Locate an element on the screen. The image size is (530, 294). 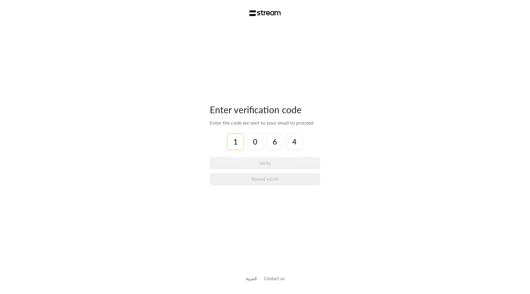
img: Stream Logo is located at coordinates (265, 13).